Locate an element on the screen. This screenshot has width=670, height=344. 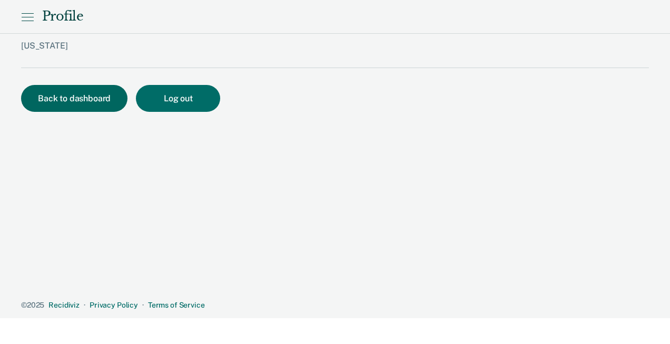
button: Back to dashboard is located at coordinates (74, 98).